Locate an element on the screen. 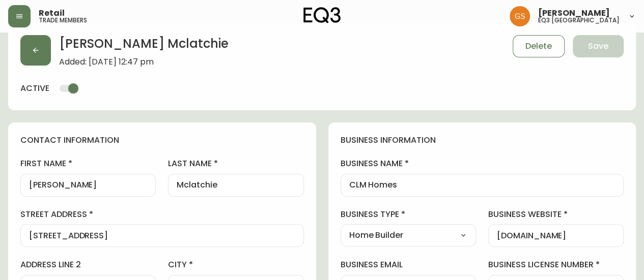  label: business email is located at coordinates (408, 264).